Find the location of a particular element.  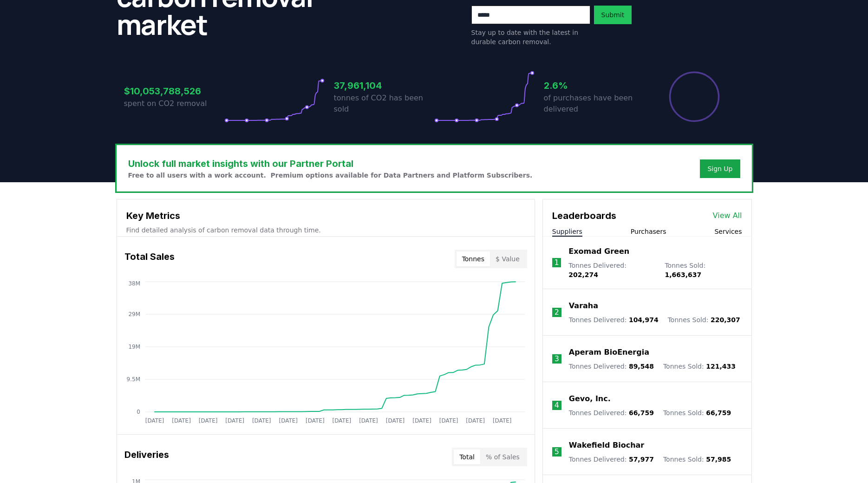

tspan: 19M is located at coordinates (134, 347).